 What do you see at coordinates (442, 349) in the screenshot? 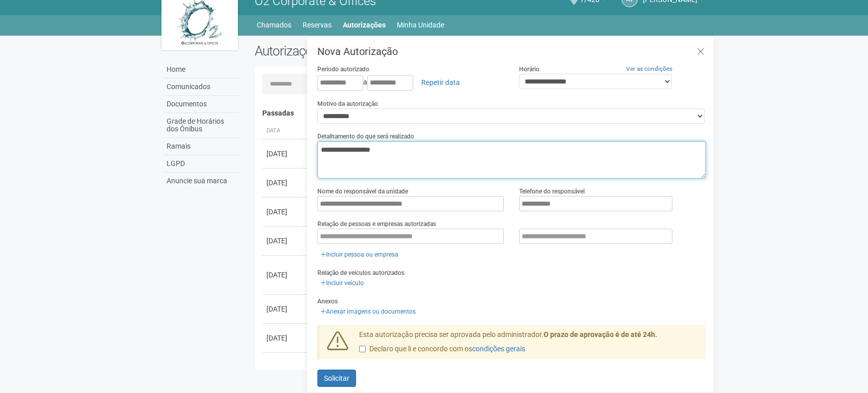
I see `label: Declaro que li e concordo com os` at bounding box center [442, 349].